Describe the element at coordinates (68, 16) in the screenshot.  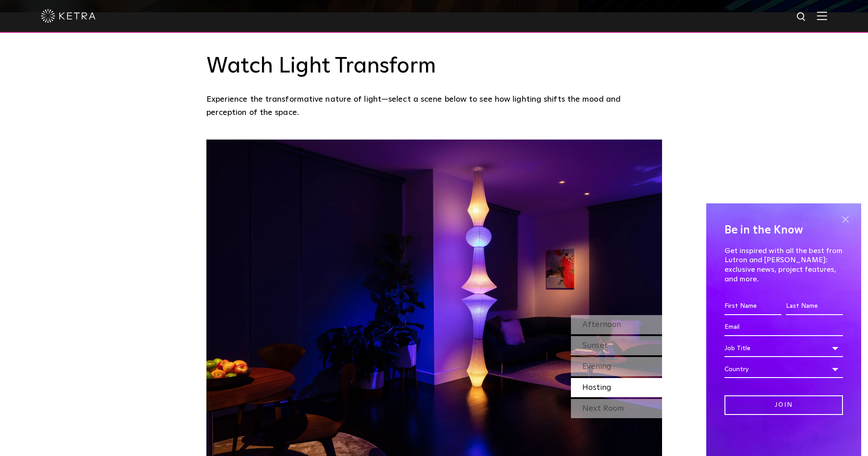
I see `img: ketra-logo-2019-white` at that location.